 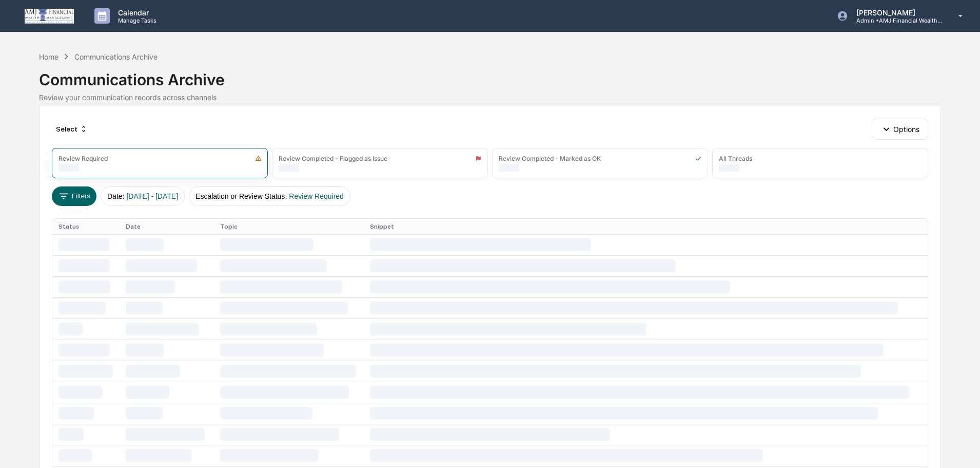 What do you see at coordinates (135, 12) in the screenshot?
I see `p: Calendar` at bounding box center [135, 12].